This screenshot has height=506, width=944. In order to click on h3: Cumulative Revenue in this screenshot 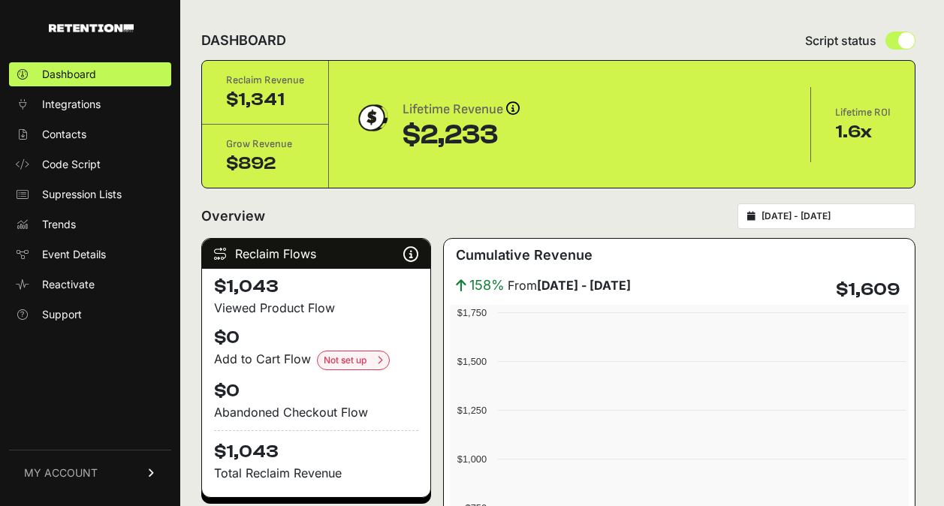, I will do `click(524, 255)`.